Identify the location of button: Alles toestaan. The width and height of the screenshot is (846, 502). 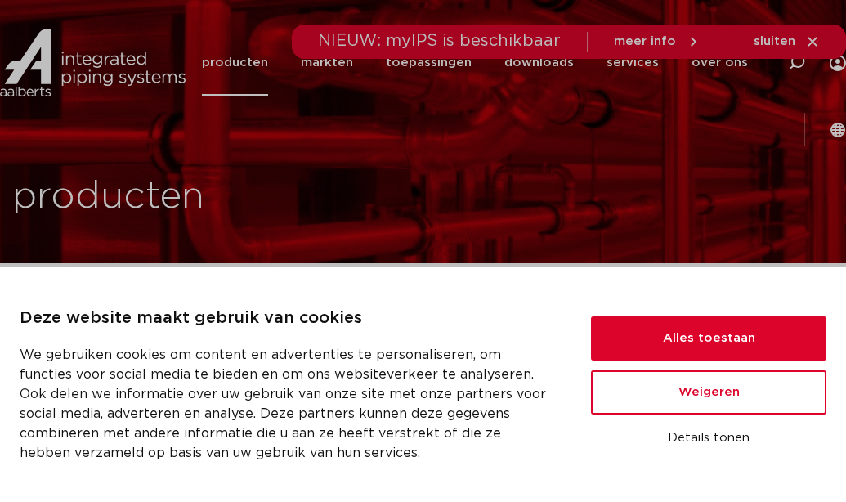
(709, 338).